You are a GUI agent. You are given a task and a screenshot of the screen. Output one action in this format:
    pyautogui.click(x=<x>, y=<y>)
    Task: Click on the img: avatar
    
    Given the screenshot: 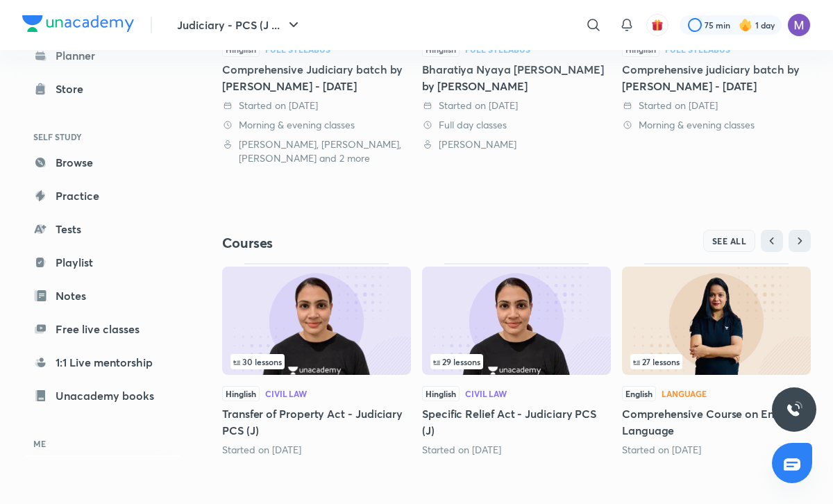 What is the action you would take?
    pyautogui.click(x=658, y=25)
    